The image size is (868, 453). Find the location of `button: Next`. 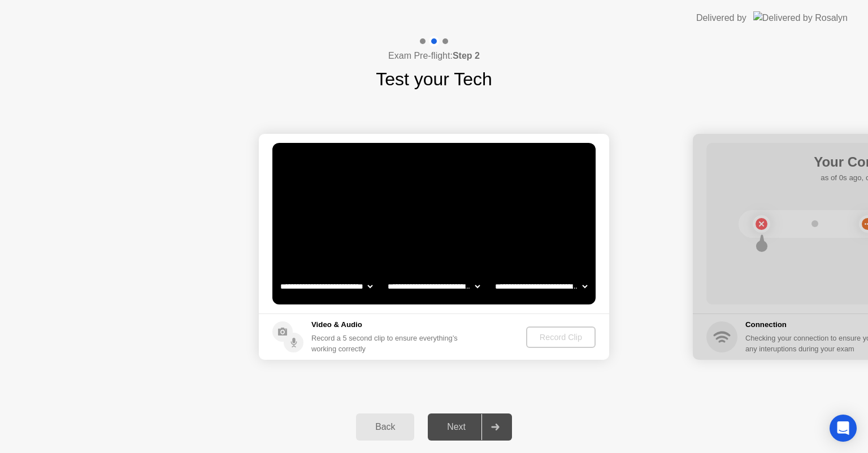

button: Next is located at coordinates (470, 427).